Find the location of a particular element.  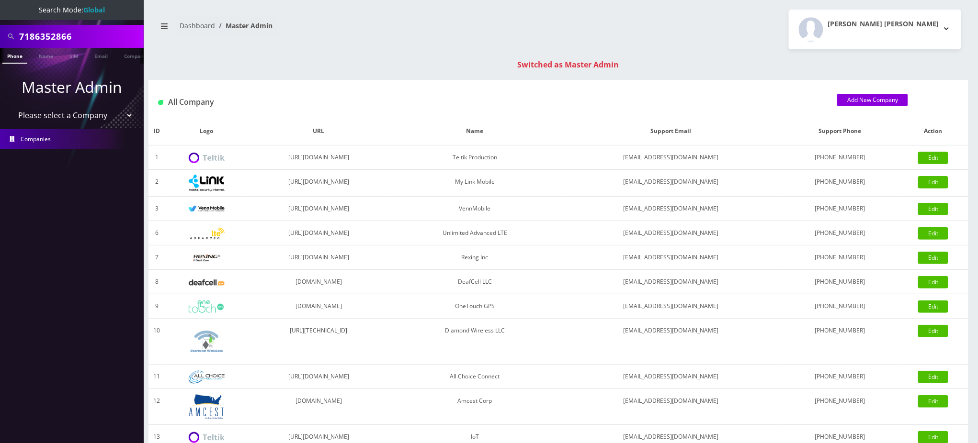

a: Add New Company is located at coordinates (872, 100).